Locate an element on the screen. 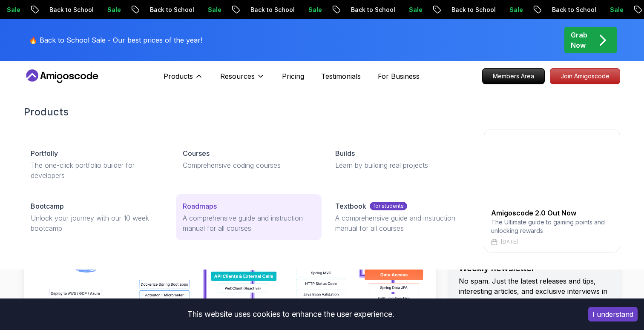 This screenshot has height=330, width=644. a: BuildsLearn by building real projects is located at coordinates (401, 159).